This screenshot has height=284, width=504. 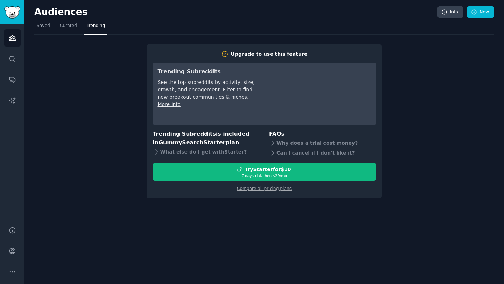 What do you see at coordinates (264, 176) in the screenshot?
I see `div: 7 days trial, then $ 29 /mo` at bounding box center [264, 176].